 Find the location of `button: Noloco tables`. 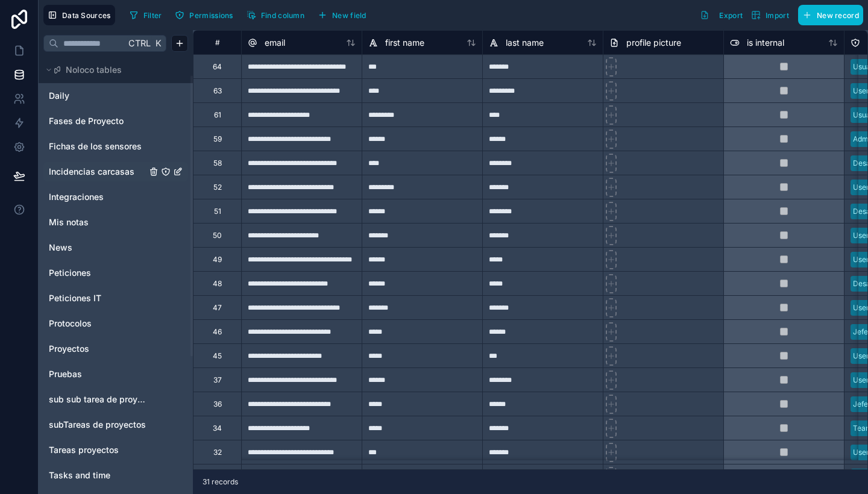

button: Noloco tables is located at coordinates (112, 70).